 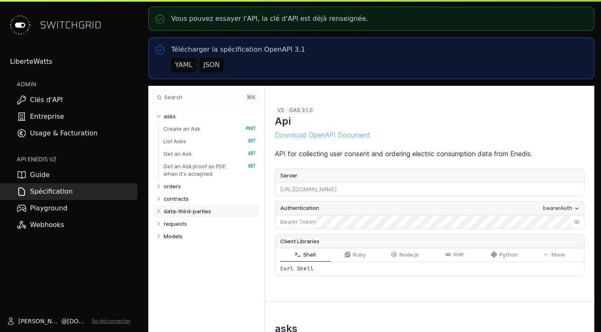 What do you see at coordinates (77, 159) in the screenshot?
I see `h2: API ENEDIS v2` at bounding box center [77, 159].